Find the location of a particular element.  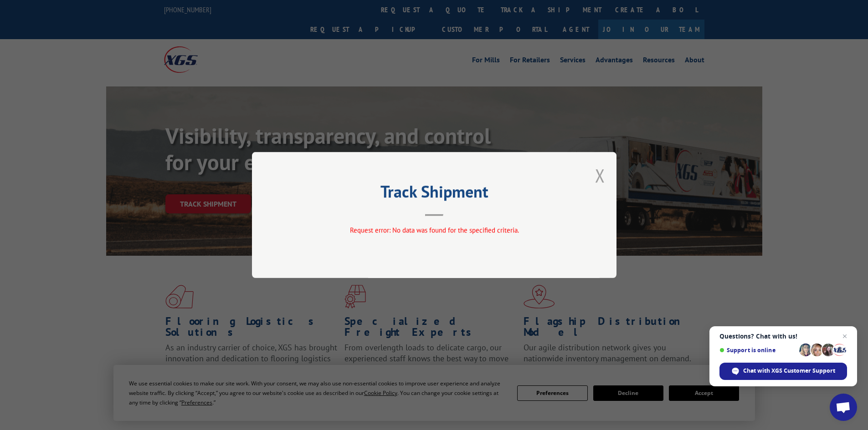

span: Request error: No data was found for the specified criteria. is located at coordinates (434, 230).